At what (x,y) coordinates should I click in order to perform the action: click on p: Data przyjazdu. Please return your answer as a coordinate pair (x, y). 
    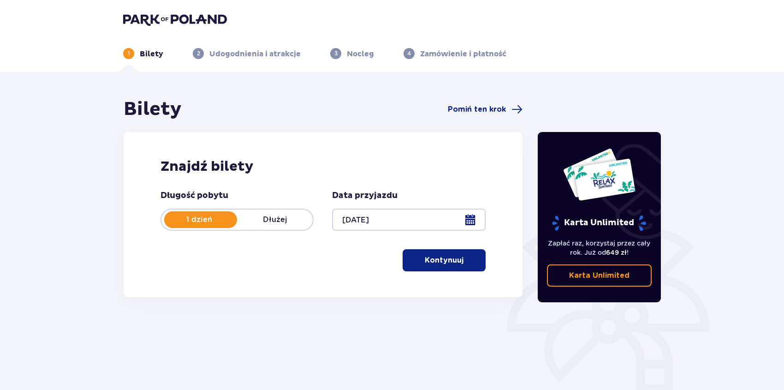
    Looking at the image, I should click on (365, 196).